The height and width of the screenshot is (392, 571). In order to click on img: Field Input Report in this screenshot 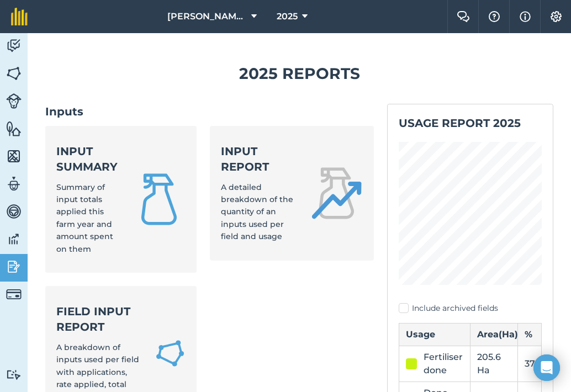, I will do `click(170, 353)`.